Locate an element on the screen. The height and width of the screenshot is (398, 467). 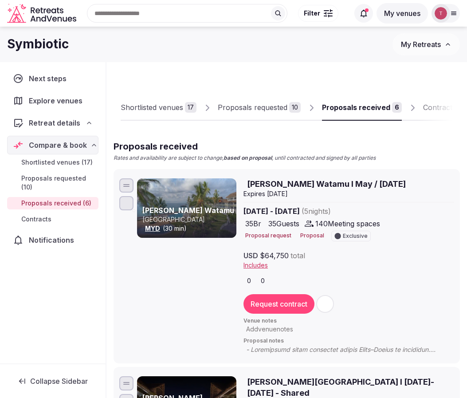
h1: Symbiotic is located at coordinates (38, 44).